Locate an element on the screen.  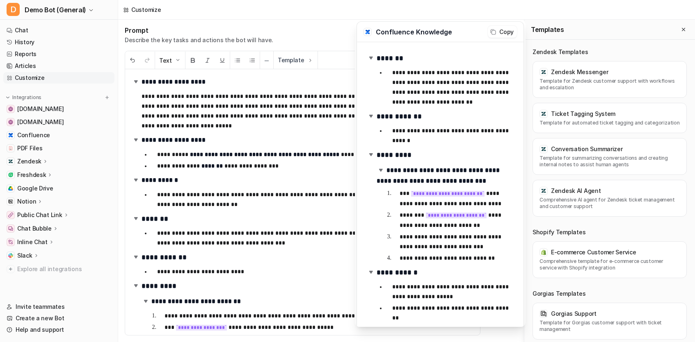
a: Chat is located at coordinates (59, 30).